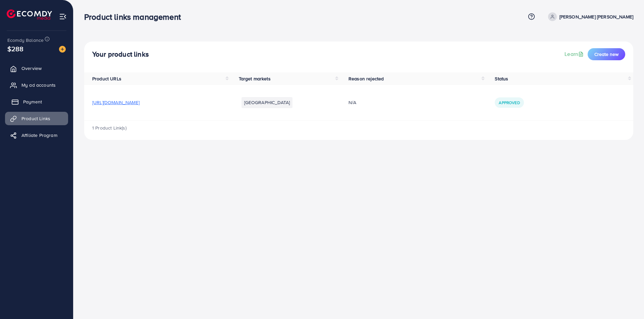  Describe the element at coordinates (63, 16) in the screenshot. I see `img: menu` at that location.